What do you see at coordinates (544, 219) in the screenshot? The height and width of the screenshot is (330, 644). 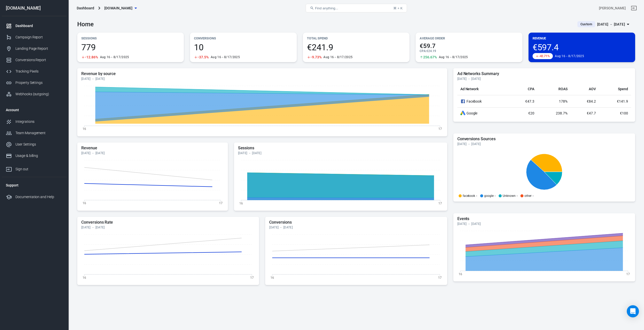 I see `h5: Events` at bounding box center [544, 219].